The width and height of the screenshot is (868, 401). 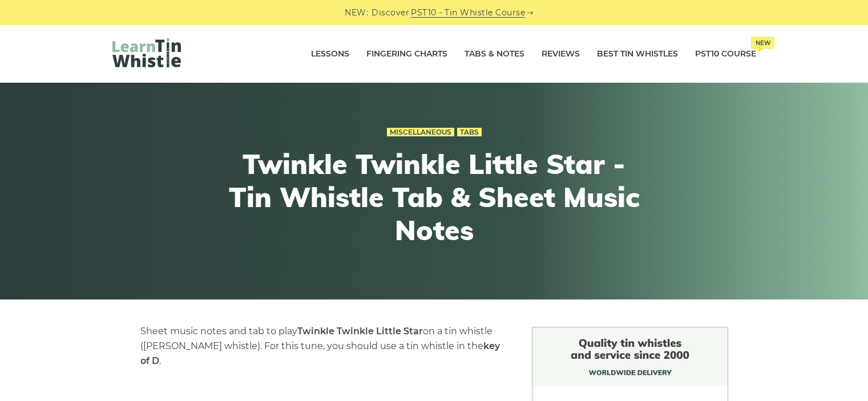 What do you see at coordinates (406, 54) in the screenshot?
I see `a: Fingering Charts` at bounding box center [406, 54].